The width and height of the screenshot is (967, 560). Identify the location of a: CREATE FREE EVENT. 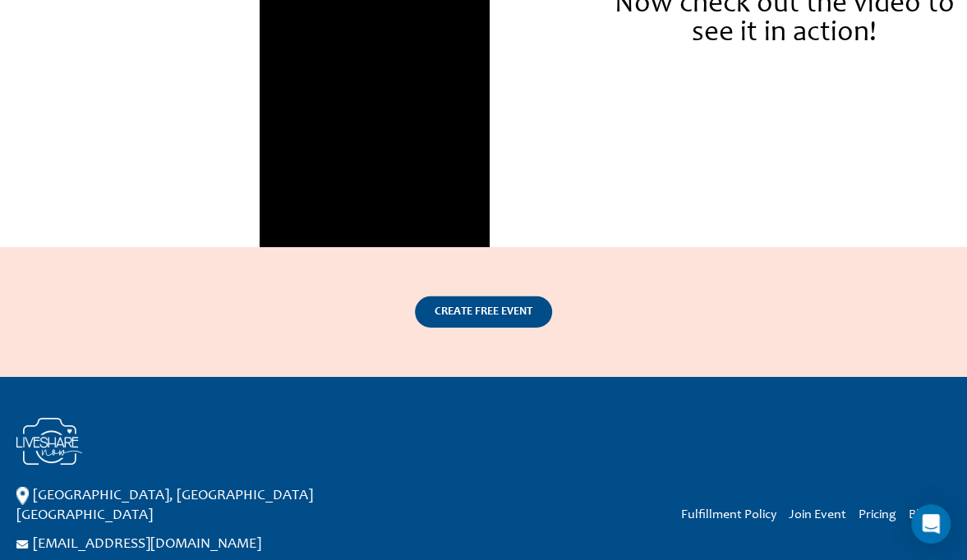
(484, 312).